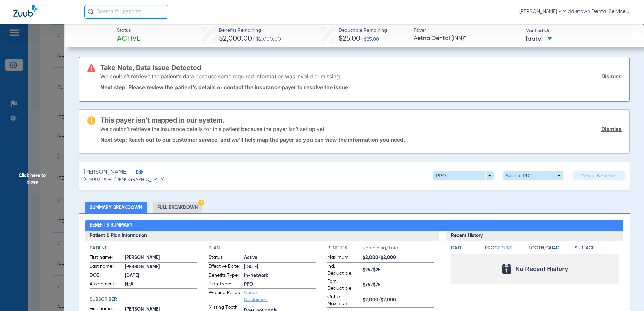 Image resolution: width=644 pixels, height=311 pixels. What do you see at coordinates (505, 250) in the screenshot?
I see `app-breakdown-title: Procedure` at bounding box center [505, 250].